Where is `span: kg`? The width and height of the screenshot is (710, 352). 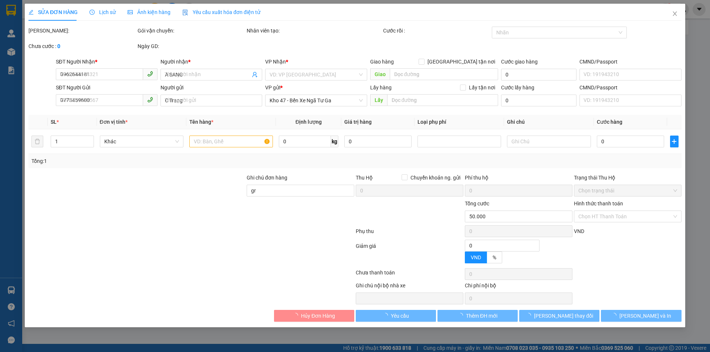
span: kg is located at coordinates (335, 142).